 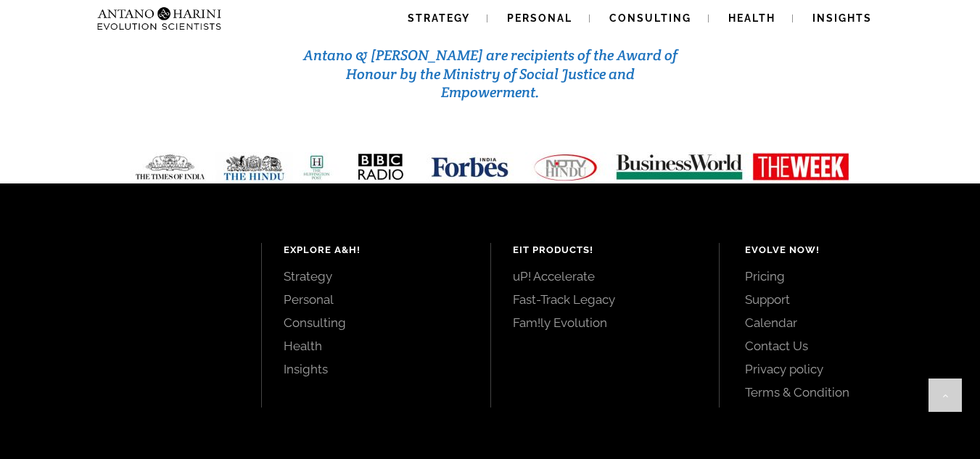 What do you see at coordinates (376, 346) in the screenshot?
I see `a: Health` at bounding box center [376, 346].